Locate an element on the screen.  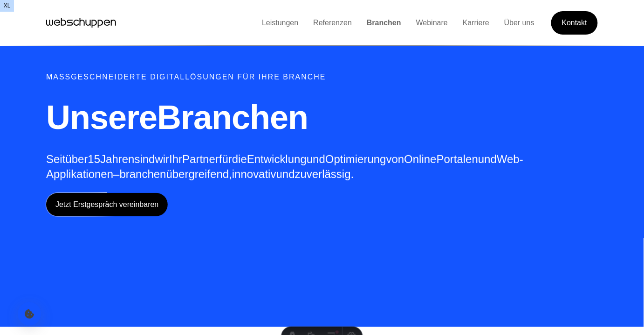
a: Webinare is located at coordinates (432, 22).